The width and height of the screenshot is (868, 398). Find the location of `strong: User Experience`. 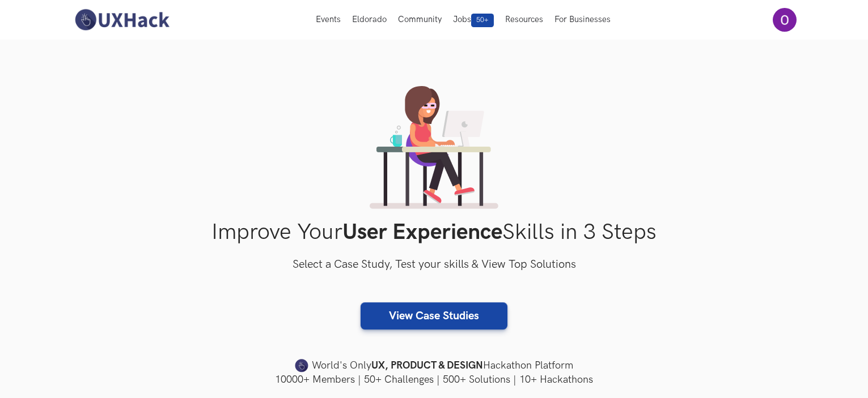

strong: User Experience is located at coordinates (422, 232).